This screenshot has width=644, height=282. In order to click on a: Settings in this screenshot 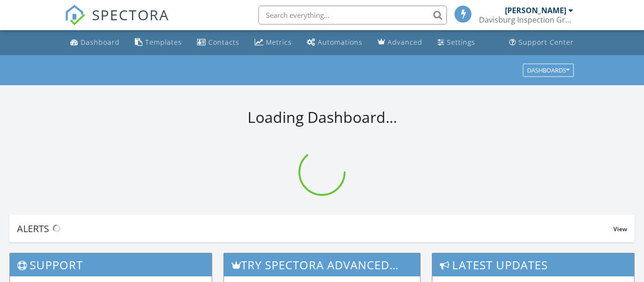, I will do `click(456, 42)`.